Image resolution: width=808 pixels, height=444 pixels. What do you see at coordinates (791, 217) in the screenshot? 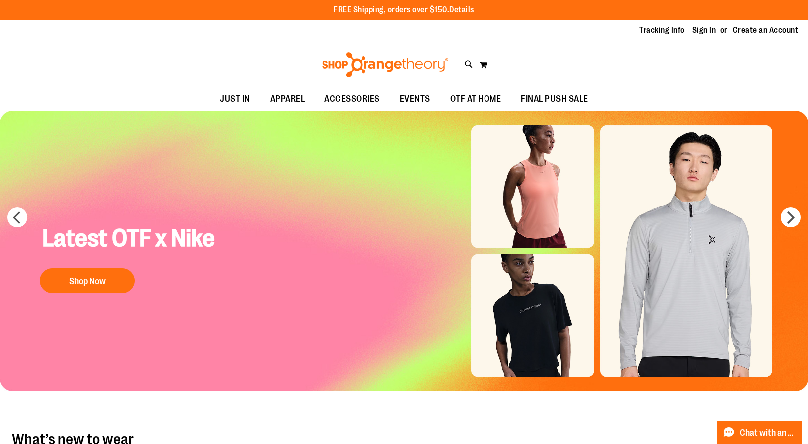
I see `button: next` at bounding box center [791, 217].